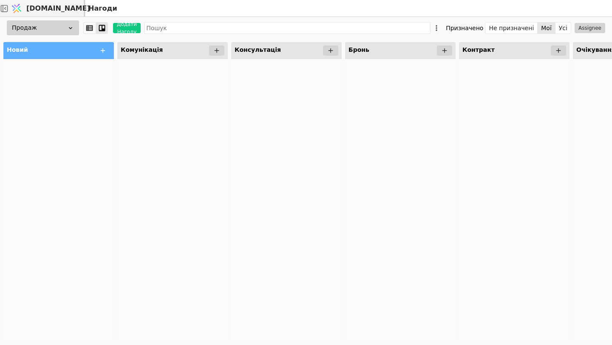 This screenshot has width=612, height=345. I want to click on button: Не призначені, so click(511, 28).